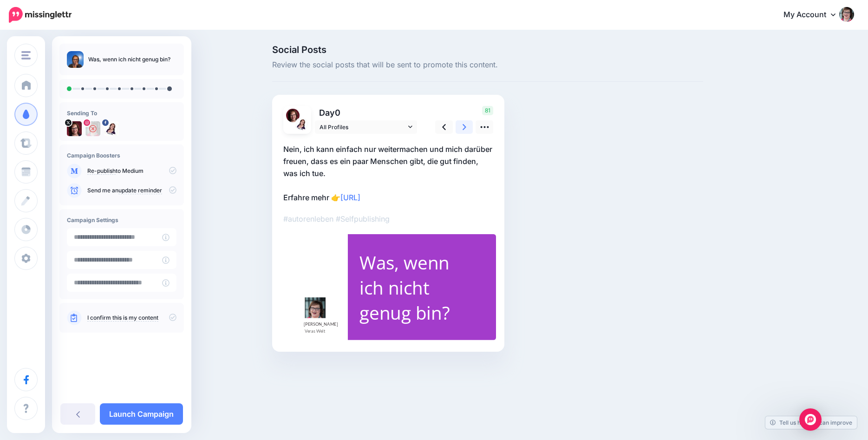 The width and height of the screenshot is (868, 440). I want to click on span: 81, so click(488, 111).